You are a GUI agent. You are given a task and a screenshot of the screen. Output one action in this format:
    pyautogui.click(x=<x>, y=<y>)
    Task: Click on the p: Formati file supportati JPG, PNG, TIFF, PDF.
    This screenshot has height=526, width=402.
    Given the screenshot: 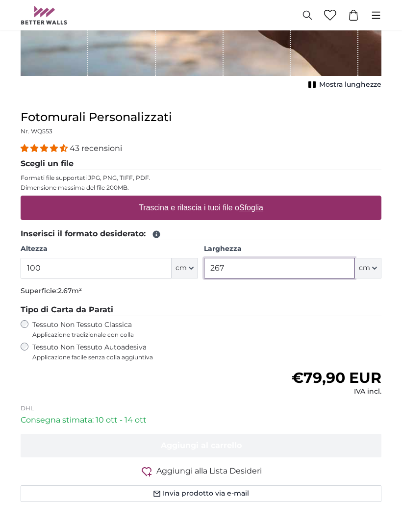 What is the action you would take?
    pyautogui.click(x=201, y=178)
    